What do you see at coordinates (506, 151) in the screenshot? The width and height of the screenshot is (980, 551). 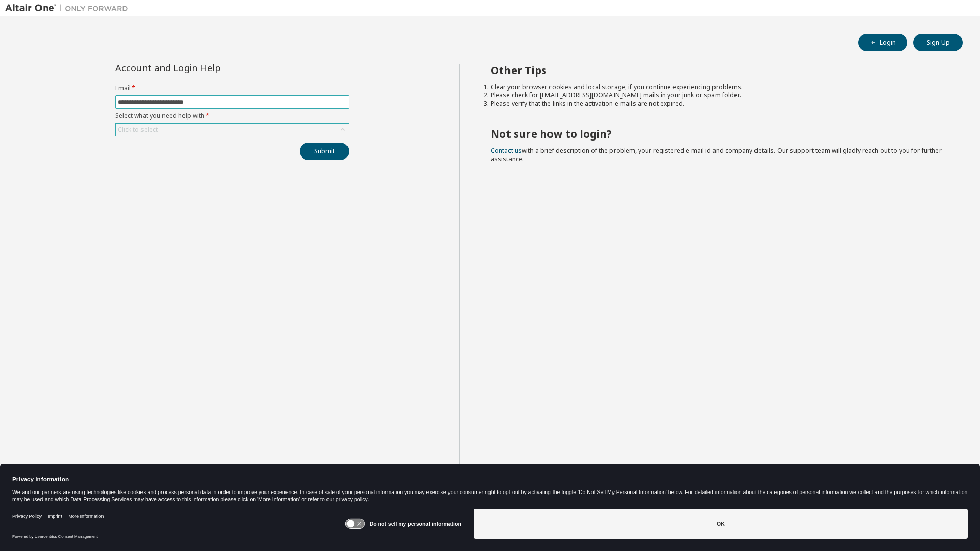 I see `a: Contact us` at bounding box center [506, 151].